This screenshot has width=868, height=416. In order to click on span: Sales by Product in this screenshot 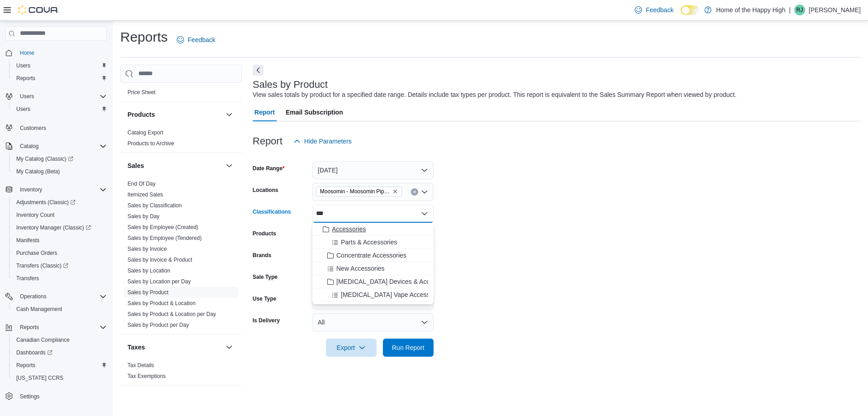, I will do `click(148, 292)`.